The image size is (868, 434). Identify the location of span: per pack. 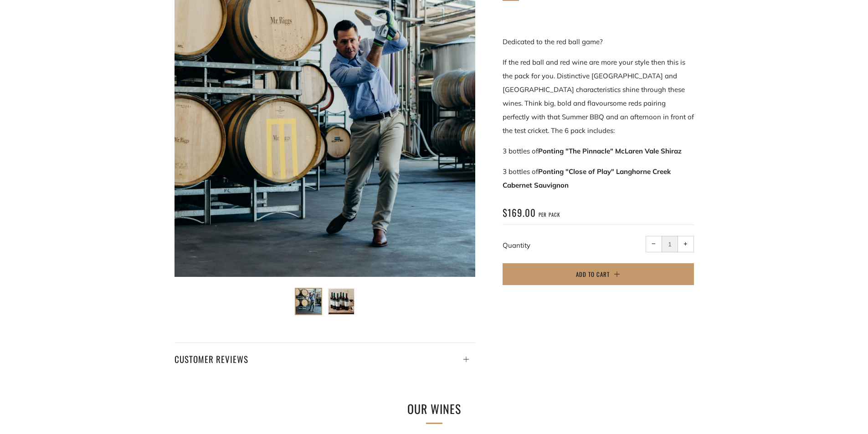
(549, 215).